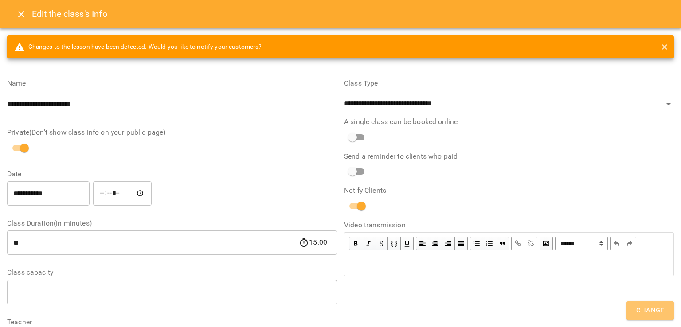  Describe the element at coordinates (509, 122) in the screenshot. I see `label: A single class can be booked online` at that location.